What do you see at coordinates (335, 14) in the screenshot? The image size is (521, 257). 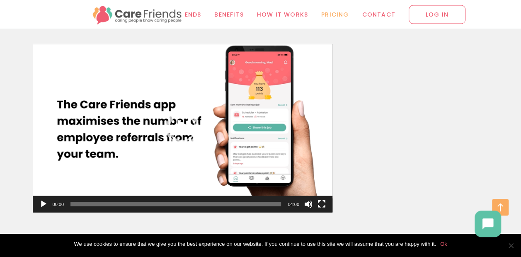 I see `span: Pricing` at bounding box center [335, 14].